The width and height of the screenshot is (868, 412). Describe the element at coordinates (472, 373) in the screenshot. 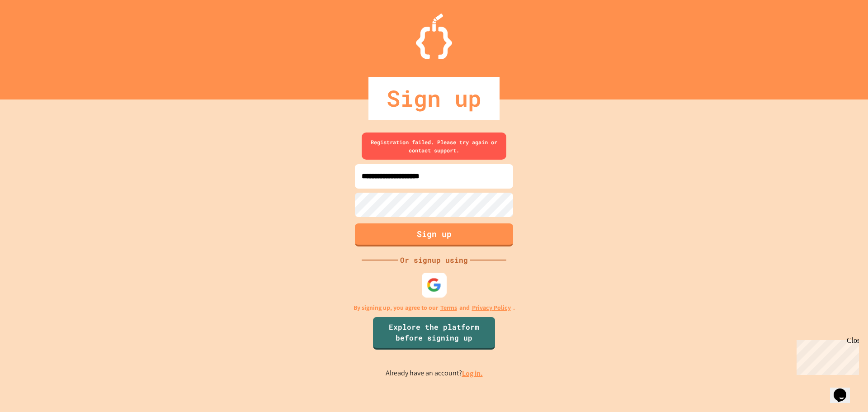

I see `a: Log in.` at that location.